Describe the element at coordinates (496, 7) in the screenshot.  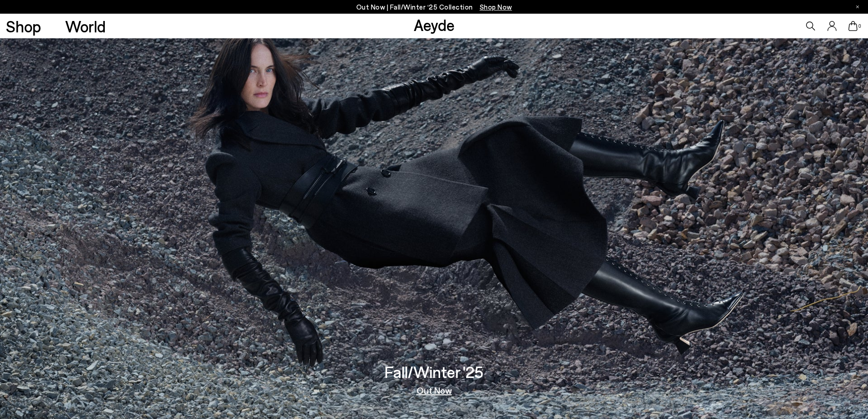
I see `span: Navigate to /collections/new-in` at that location.